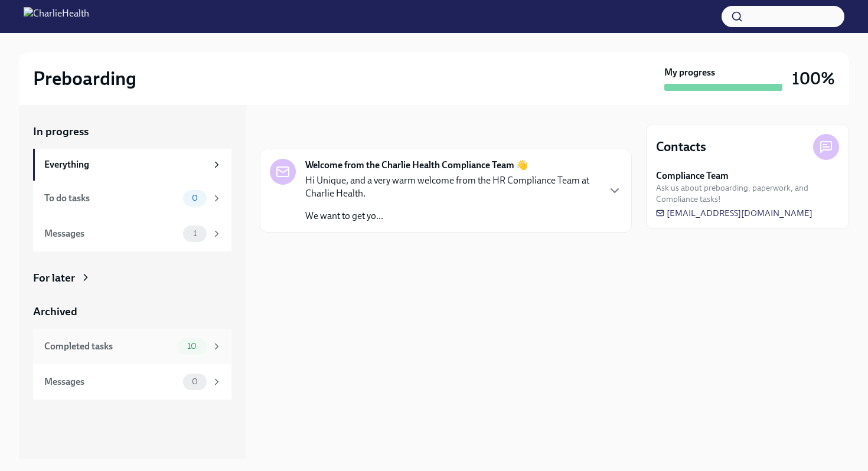  I want to click on strong: My progress, so click(690, 73).